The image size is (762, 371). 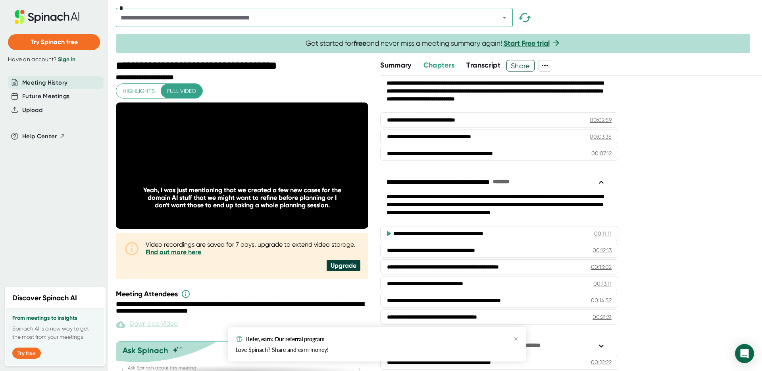 What do you see at coordinates (601, 300) in the screenshot?
I see `div: 00:14:52` at bounding box center [601, 300].